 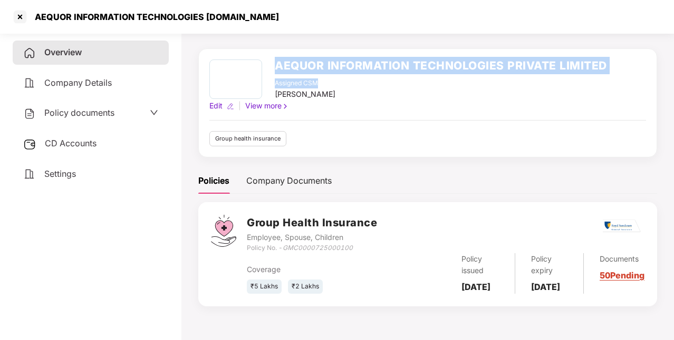 I want to click on div: ₹2 Lakhs, so click(x=305, y=287).